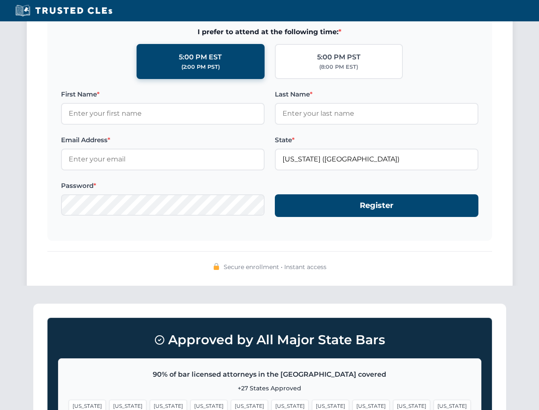 Image resolution: width=539 pixels, height=410 pixels. Describe the element at coordinates (275, 267) in the screenshot. I see `span: Secure enrollment • Instant access` at that location.